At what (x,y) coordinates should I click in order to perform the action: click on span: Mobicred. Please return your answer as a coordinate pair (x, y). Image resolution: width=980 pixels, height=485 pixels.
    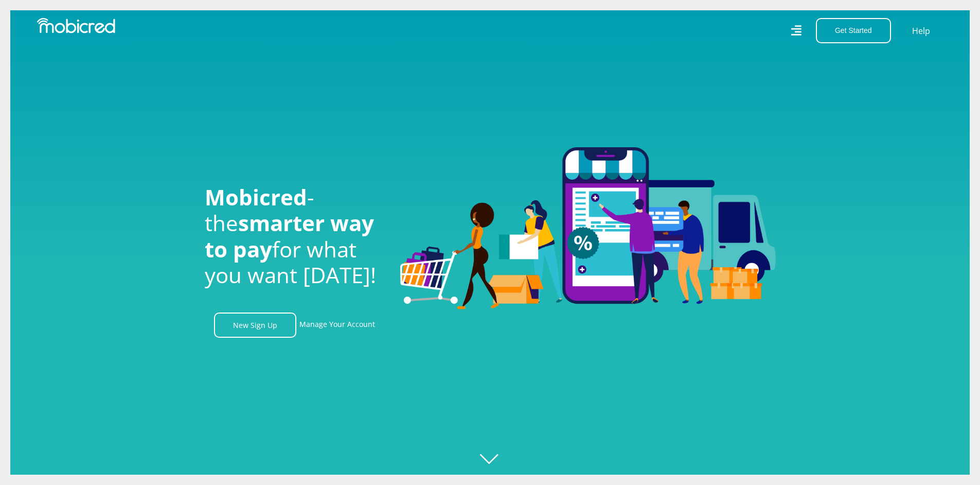
    Looking at the image, I should click on (256, 197).